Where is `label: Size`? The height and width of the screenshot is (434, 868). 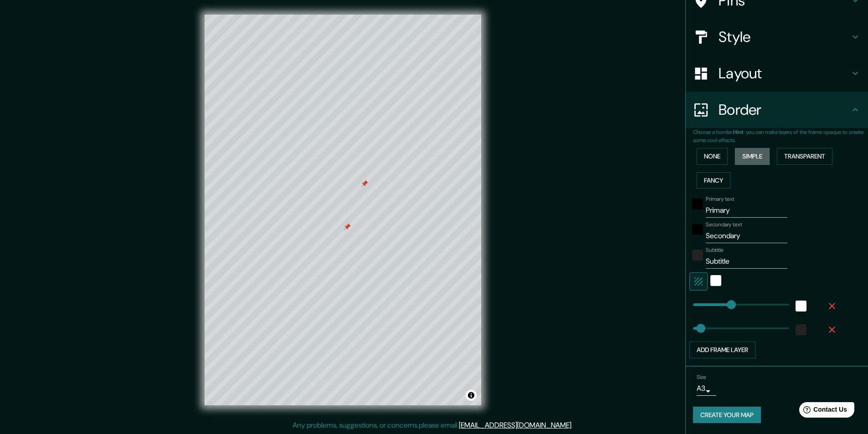
label: Size is located at coordinates (701, 377).